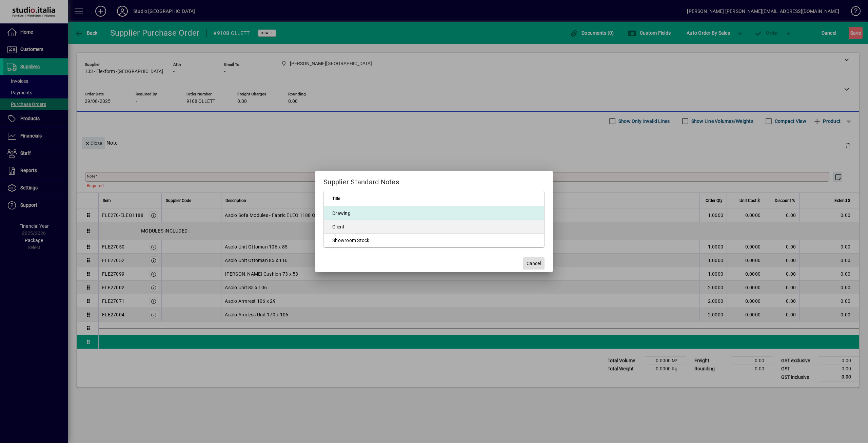  What do you see at coordinates (534, 263) in the screenshot?
I see `span: Cancel` at bounding box center [534, 263].